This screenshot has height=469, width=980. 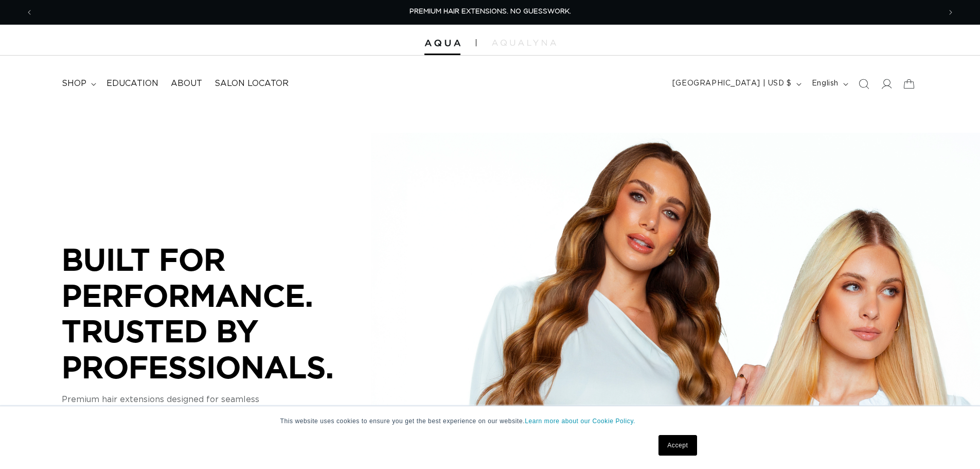 What do you see at coordinates (864, 84) in the screenshot?
I see `summary: Search` at bounding box center [864, 84].